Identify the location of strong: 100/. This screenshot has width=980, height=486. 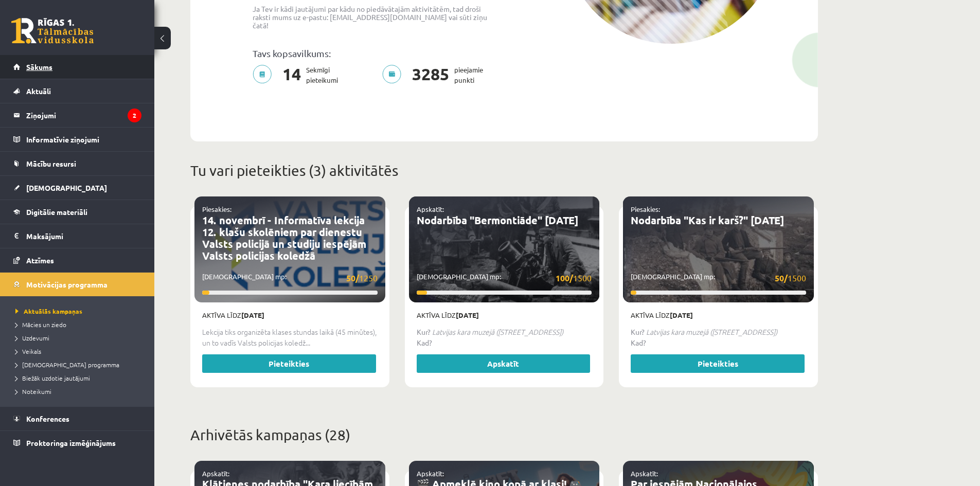
(564, 278).